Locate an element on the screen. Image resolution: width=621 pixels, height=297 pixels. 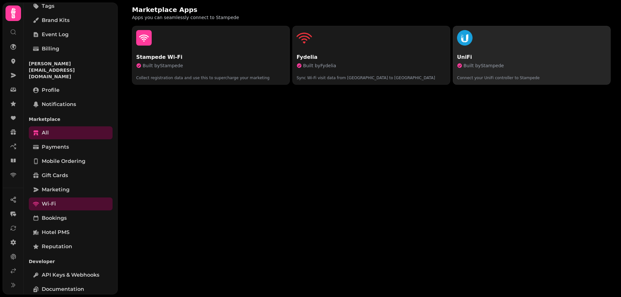
a: All is located at coordinates (71, 133).